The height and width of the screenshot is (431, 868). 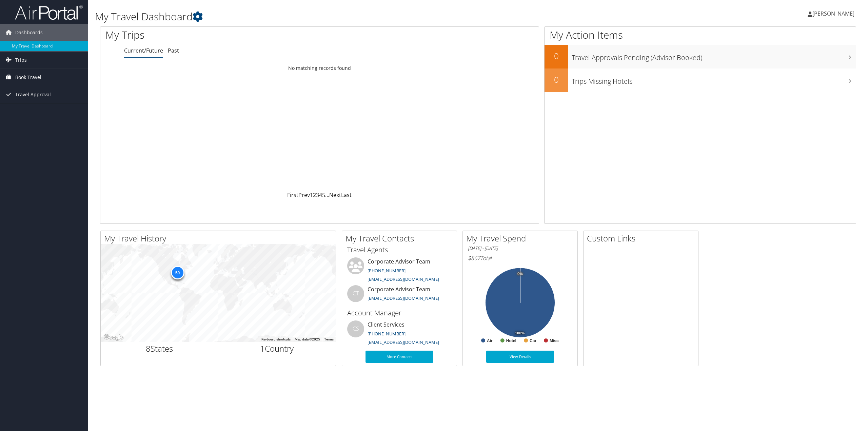 What do you see at coordinates (533, 341) in the screenshot?
I see `text: Car` at bounding box center [533, 341].